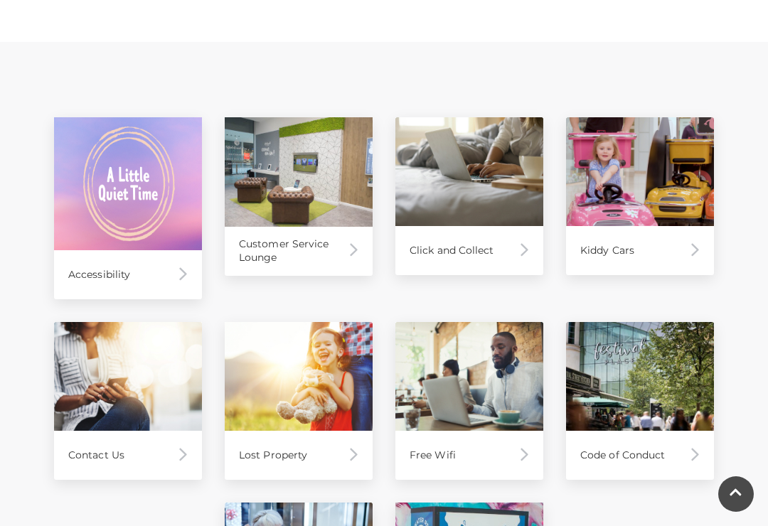 Image resolution: width=768 pixels, height=526 pixels. I want to click on a: Contact Us, so click(128, 401).